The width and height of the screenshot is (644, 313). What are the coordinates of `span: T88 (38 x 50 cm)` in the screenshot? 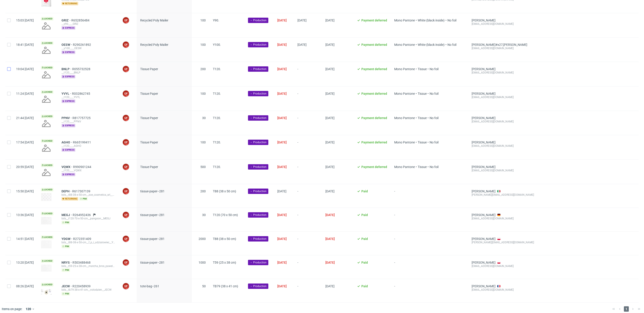 It's located at (225, 191).